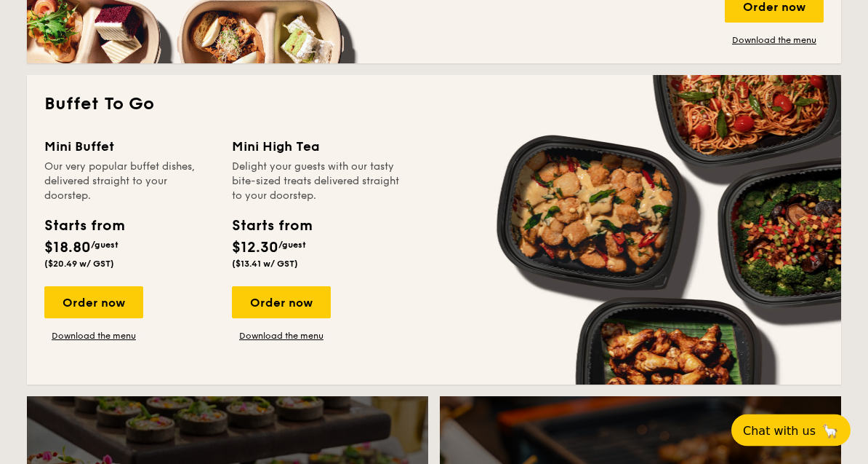 Image resolution: width=868 pixels, height=464 pixels. Describe the element at coordinates (255, 248) in the screenshot. I see `span: $12.30` at that location.